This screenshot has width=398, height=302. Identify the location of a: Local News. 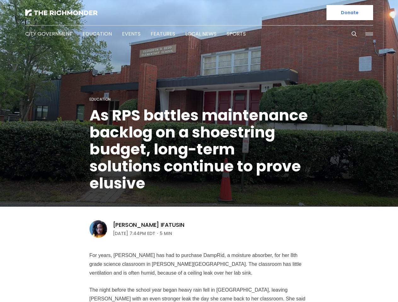
(201, 34).